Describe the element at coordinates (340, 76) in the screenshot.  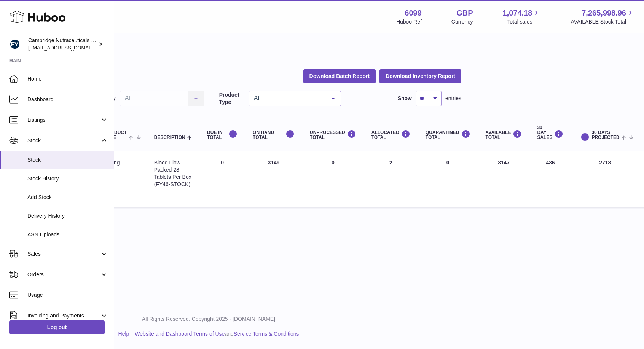
I see `button: Download Batch Report` at that location.